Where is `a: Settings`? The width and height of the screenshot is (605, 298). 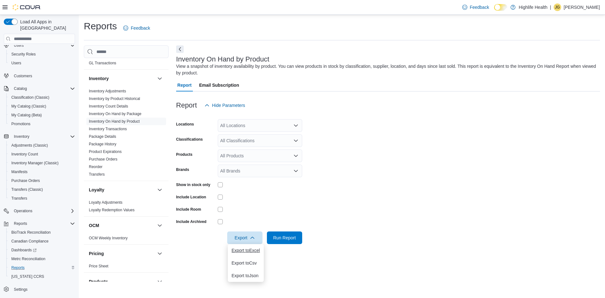 a: Settings is located at coordinates (20, 289).